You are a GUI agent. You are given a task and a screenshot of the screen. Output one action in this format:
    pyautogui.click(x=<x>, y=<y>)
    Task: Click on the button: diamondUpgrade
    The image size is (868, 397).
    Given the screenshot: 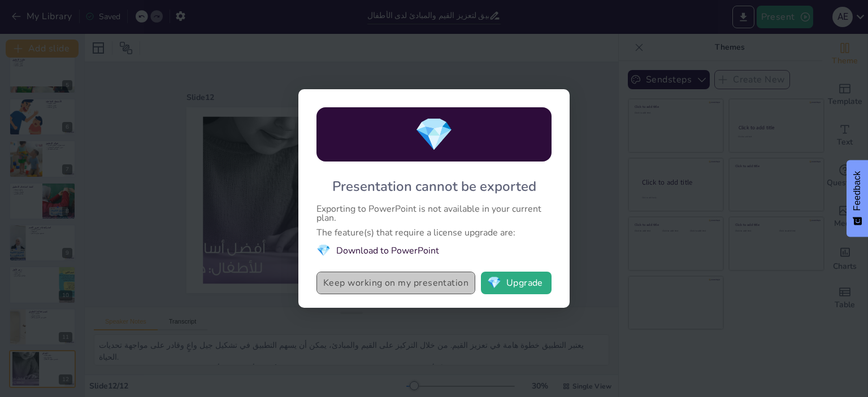 What is the action you would take?
    pyautogui.click(x=516, y=283)
    